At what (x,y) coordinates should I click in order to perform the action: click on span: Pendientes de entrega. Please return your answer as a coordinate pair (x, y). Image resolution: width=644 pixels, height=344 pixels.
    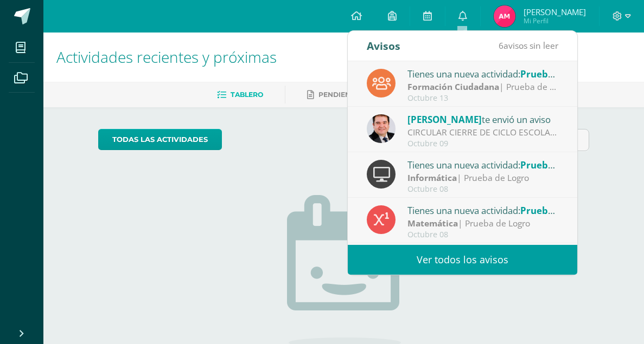
    Looking at the image, I should click on (364, 95).